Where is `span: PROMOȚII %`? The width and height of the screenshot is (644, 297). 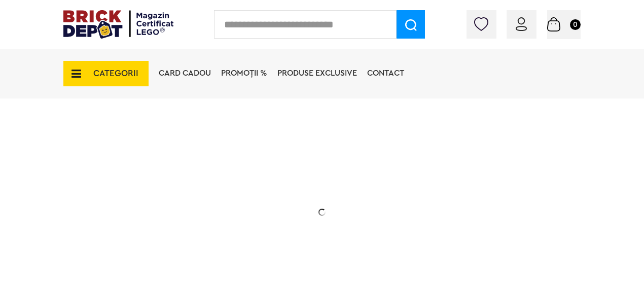 span: PROMOȚII % is located at coordinates (244, 73).